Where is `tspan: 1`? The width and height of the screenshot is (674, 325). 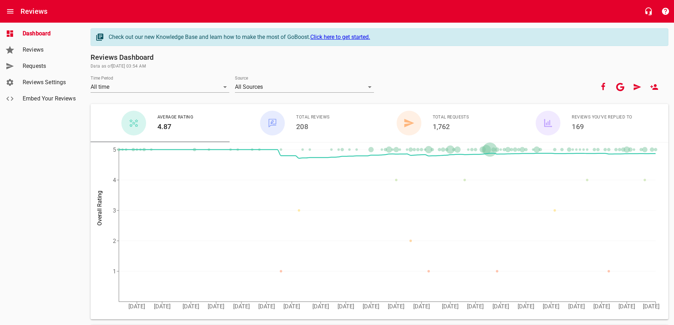 tspan: 1 is located at coordinates (114, 271).